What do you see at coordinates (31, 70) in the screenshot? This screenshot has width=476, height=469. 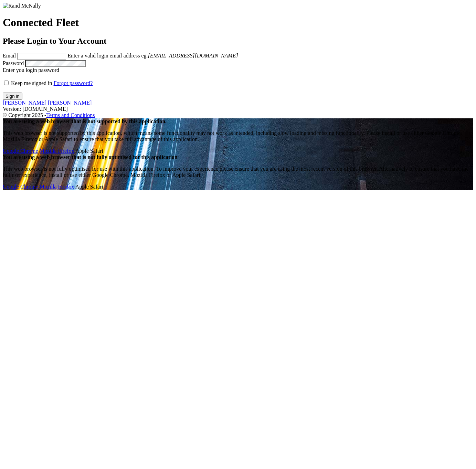 I see `span: Enter you login password` at bounding box center [31, 70].